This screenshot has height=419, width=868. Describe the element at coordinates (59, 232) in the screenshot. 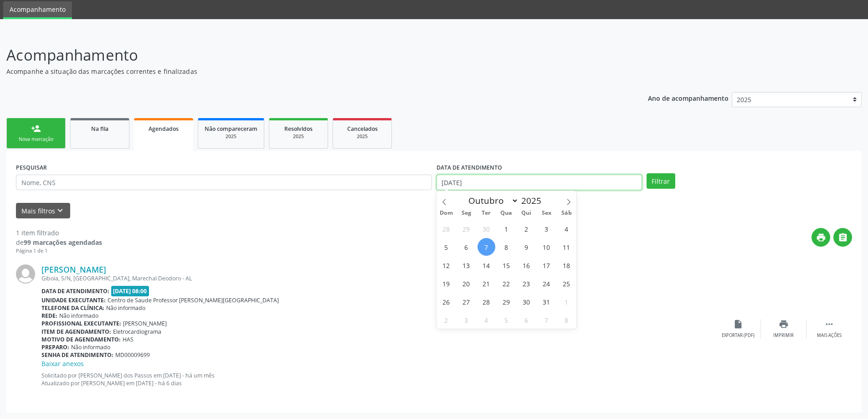

I see `div: 1 item filtrado` at that location.